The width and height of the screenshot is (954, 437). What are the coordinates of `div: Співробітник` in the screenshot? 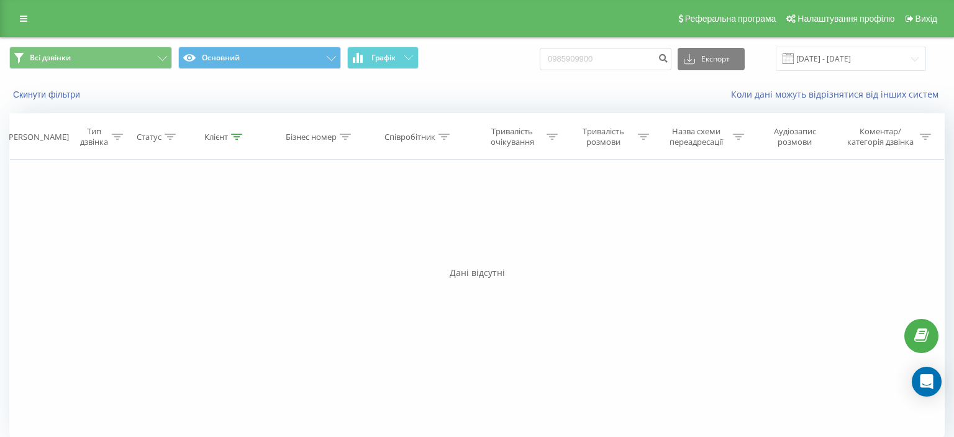 It's located at (410, 137).